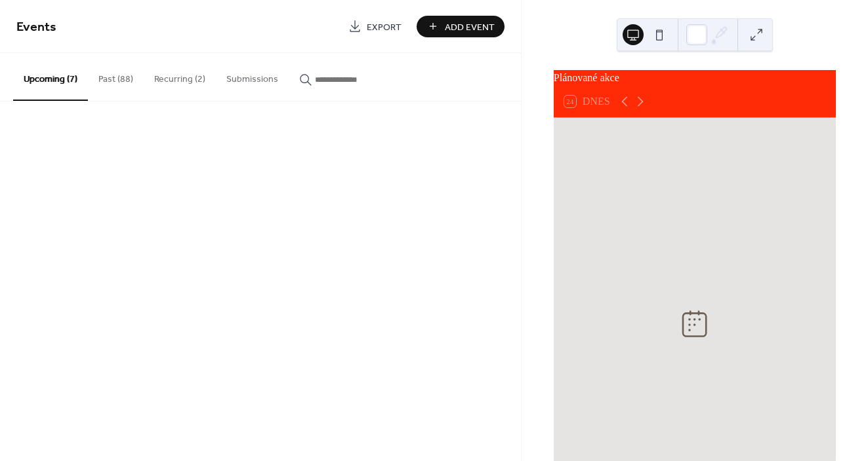  Describe the element at coordinates (180, 76) in the screenshot. I see `button: Recurring (2)` at that location.